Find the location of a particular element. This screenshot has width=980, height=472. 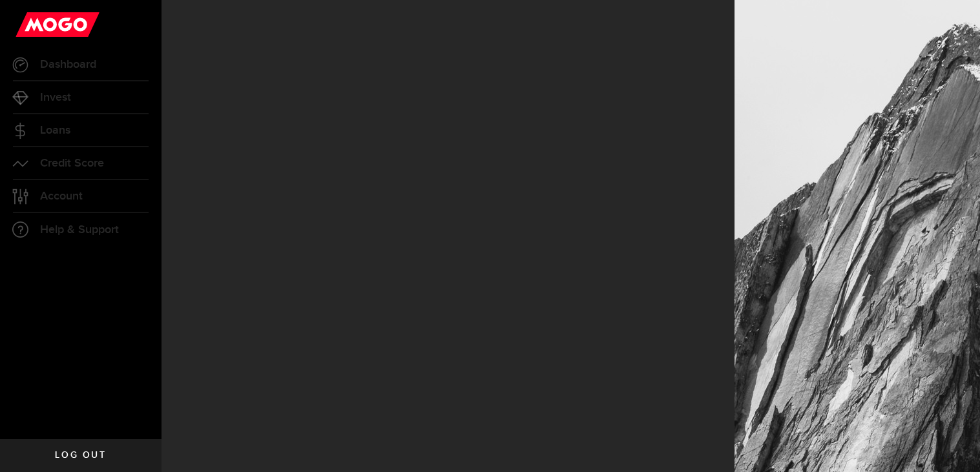

span: Invest is located at coordinates (55, 97).